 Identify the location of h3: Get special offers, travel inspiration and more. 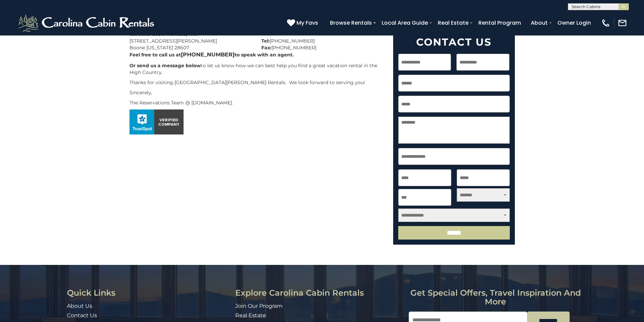
(495, 297).